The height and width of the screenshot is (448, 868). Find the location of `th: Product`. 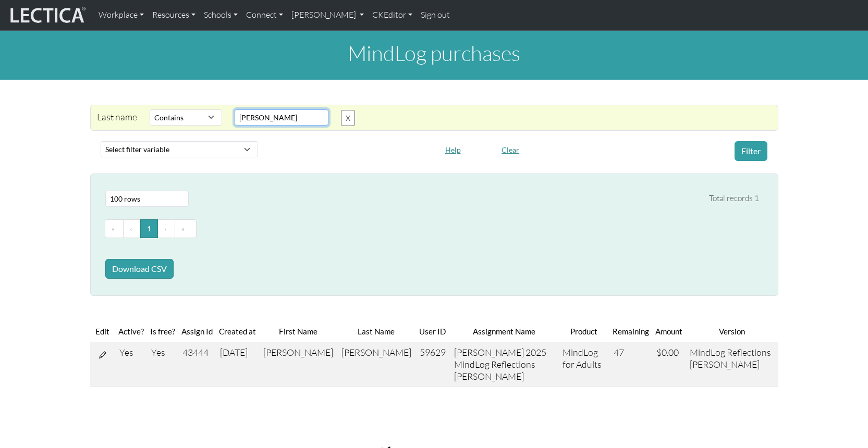

th: Product is located at coordinates (584, 332).